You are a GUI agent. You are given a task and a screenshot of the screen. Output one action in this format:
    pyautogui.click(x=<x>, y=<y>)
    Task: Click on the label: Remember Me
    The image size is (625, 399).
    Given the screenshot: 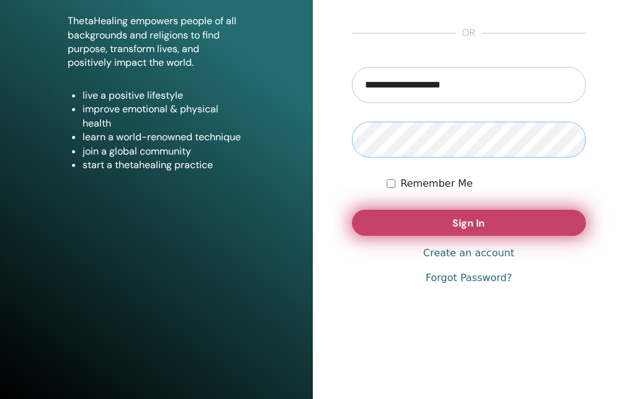 What is the action you would take?
    pyautogui.click(x=437, y=184)
    